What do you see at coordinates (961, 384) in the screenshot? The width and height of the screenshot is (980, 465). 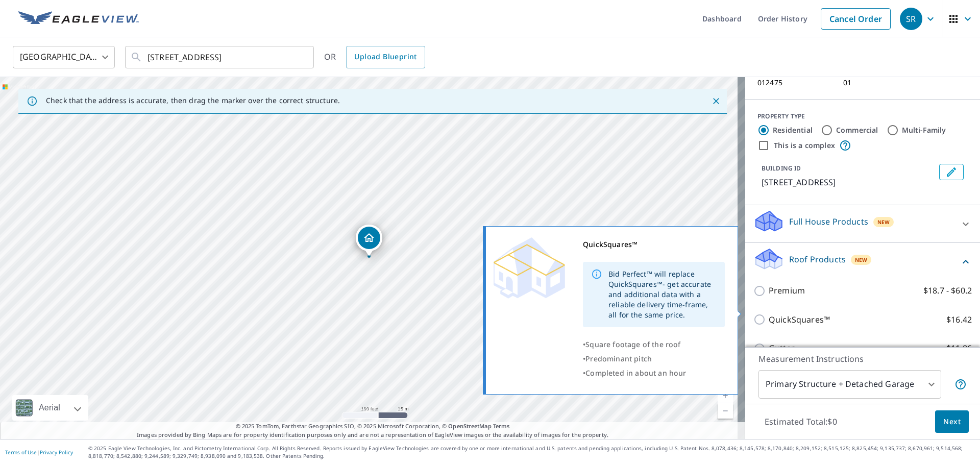 I see `span: Your report will include the primary structure and a detached garage if one exists.` at bounding box center [961, 384].